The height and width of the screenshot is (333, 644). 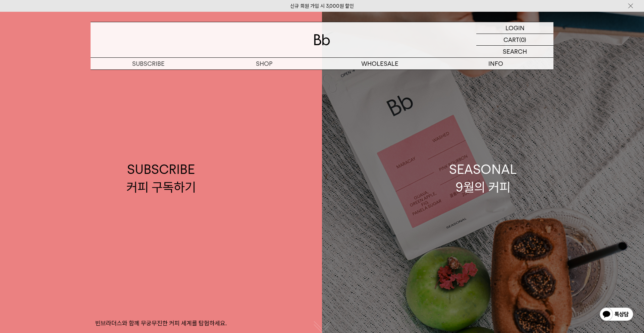 What do you see at coordinates (264, 64) in the screenshot?
I see `p: SHOP` at bounding box center [264, 64].